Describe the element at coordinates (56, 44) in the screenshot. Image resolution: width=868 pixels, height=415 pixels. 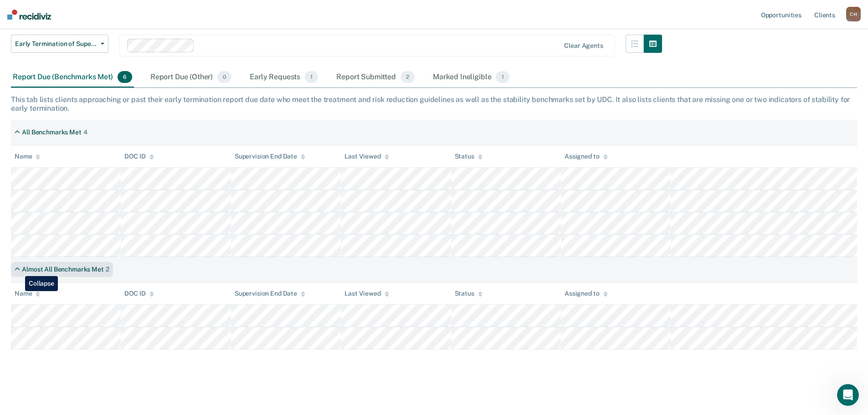
I see `span: Early Termination of Supervision` at that location.